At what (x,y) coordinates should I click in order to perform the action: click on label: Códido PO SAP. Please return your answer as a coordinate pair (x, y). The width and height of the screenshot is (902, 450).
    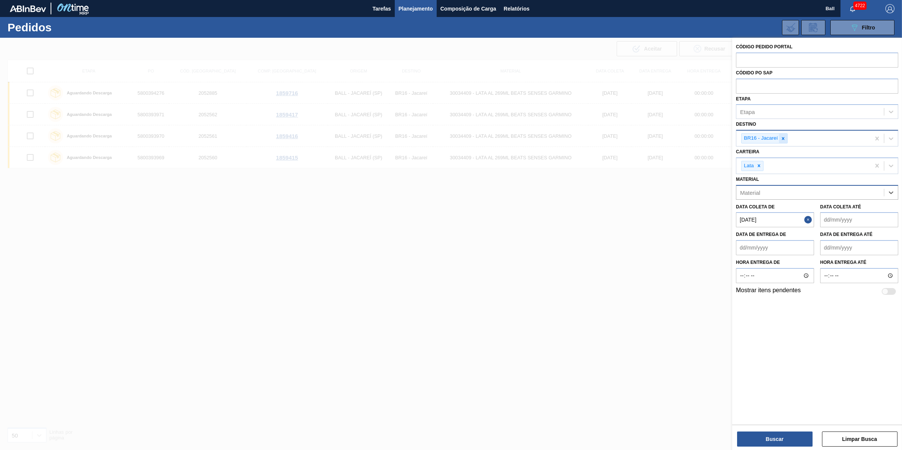
    Looking at the image, I should click on (754, 73).